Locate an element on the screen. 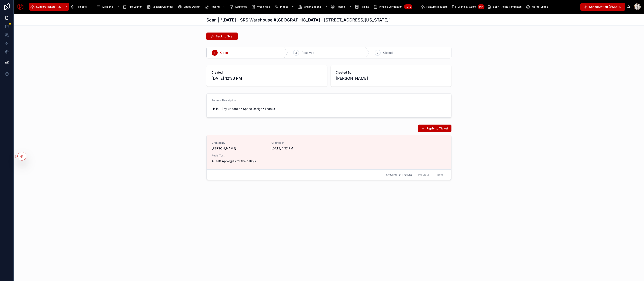 The width and height of the screenshot is (644, 281). span: Projects is located at coordinates (82, 7).